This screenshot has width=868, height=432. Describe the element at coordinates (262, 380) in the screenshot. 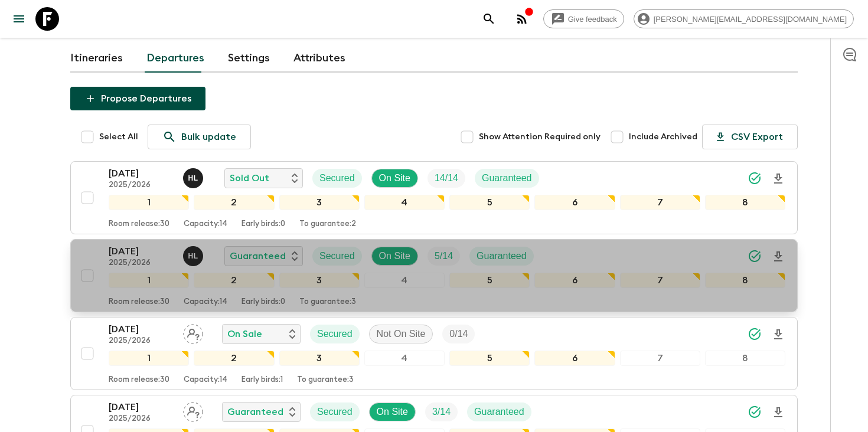

I see `p: Early birds: 1` at that location.